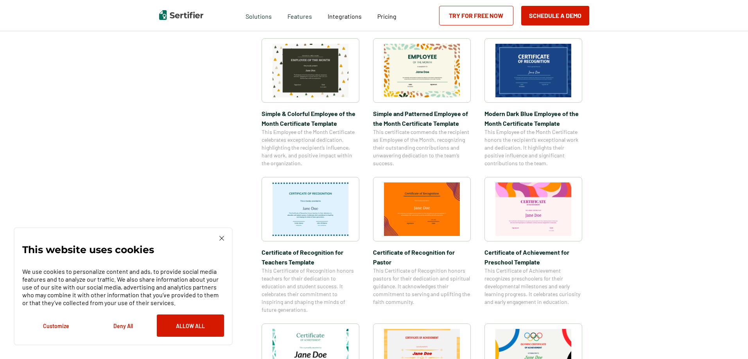  What do you see at coordinates (555, 16) in the screenshot?
I see `a: Schedule a Demo` at bounding box center [555, 16].